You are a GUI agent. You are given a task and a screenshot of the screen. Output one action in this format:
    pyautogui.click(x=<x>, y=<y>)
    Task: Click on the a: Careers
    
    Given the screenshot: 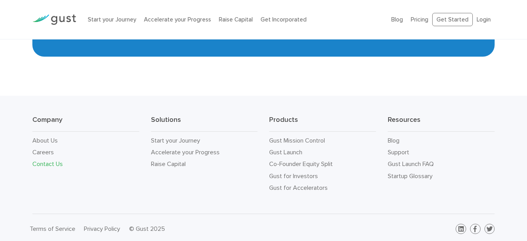 What is the action you would take?
    pyautogui.click(x=43, y=152)
    